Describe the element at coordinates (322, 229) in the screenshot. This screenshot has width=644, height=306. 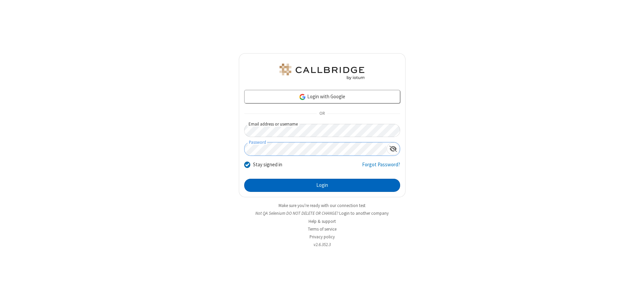
I see `a: Terms of service` at that location.